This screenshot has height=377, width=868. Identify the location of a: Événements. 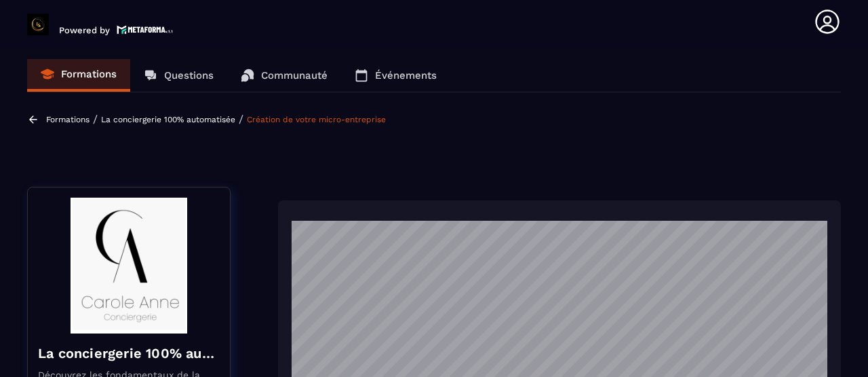
(395, 76).